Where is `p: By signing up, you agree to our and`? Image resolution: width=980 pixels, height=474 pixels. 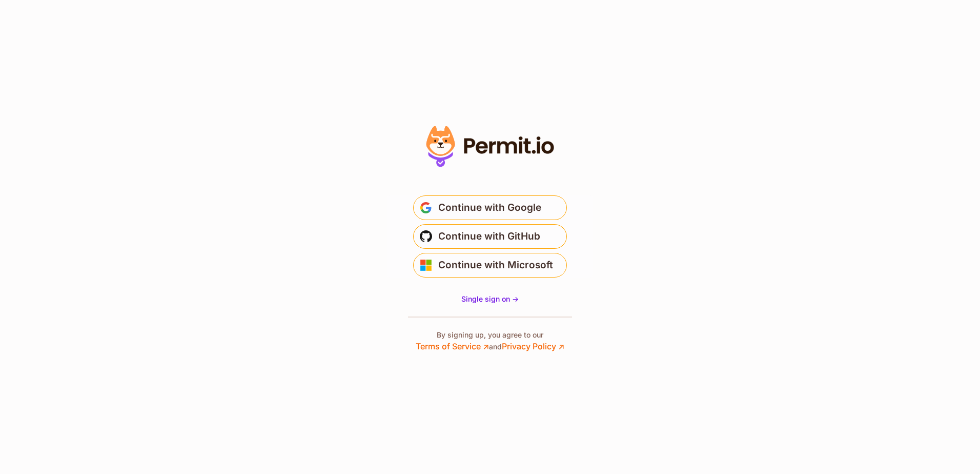
p: By signing up, you agree to our and is located at coordinates (490, 342).